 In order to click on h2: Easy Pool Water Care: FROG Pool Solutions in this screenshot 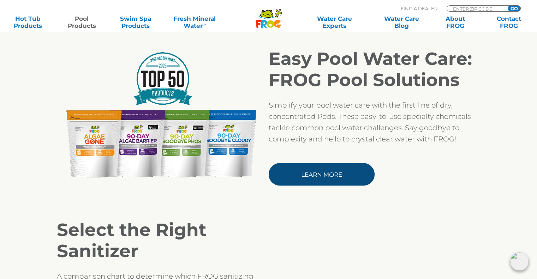, I will do `click(375, 70)`.